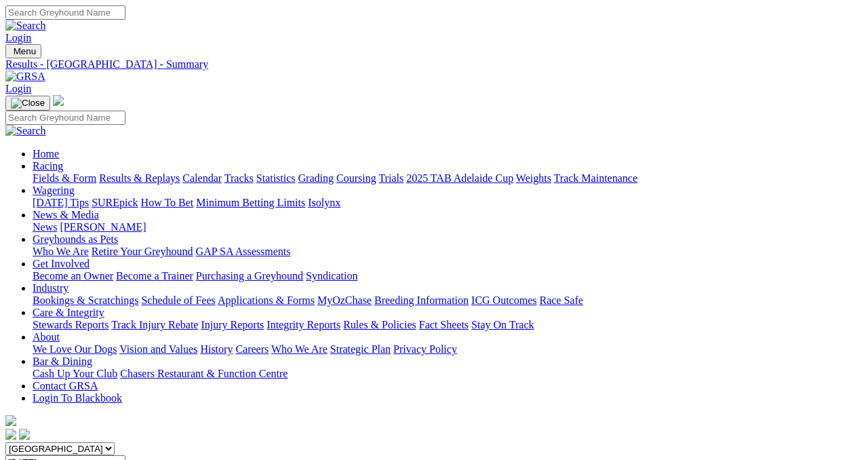 The width and height of the screenshot is (868, 460). I want to click on a: Isolynx, so click(324, 203).